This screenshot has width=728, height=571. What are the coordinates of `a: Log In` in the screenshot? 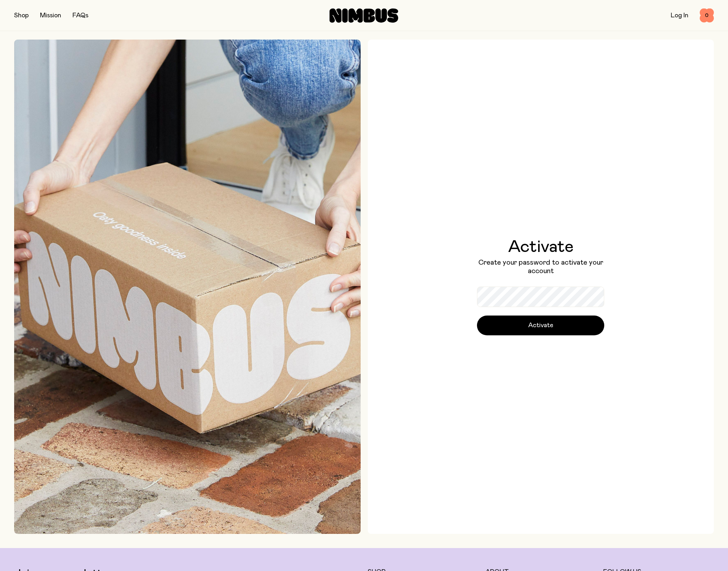 It's located at (679, 16).